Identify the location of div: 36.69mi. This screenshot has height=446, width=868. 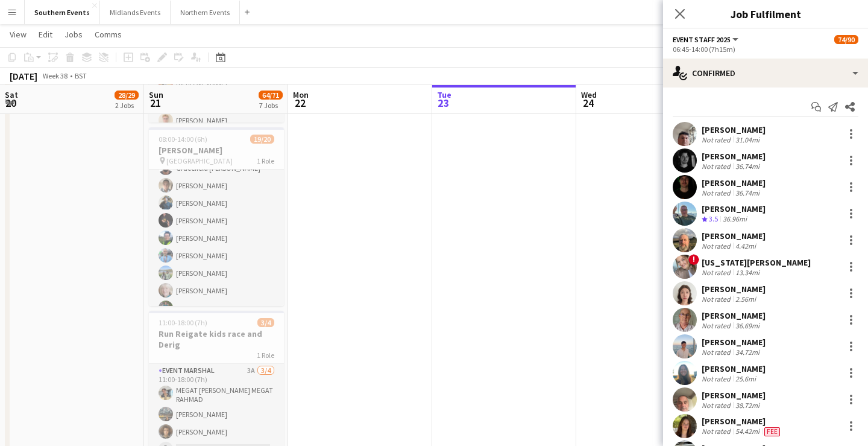
(747, 325).